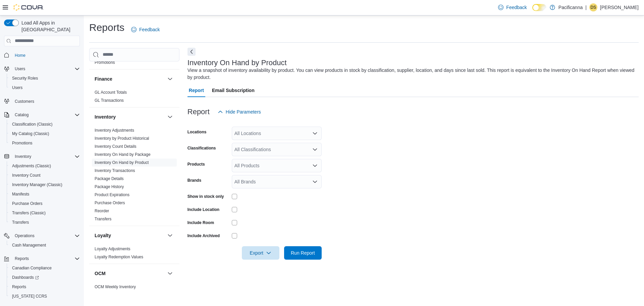 The height and width of the screenshot is (306, 644). Describe the element at coordinates (201, 222) in the screenshot. I see `label: Include Room` at that location.